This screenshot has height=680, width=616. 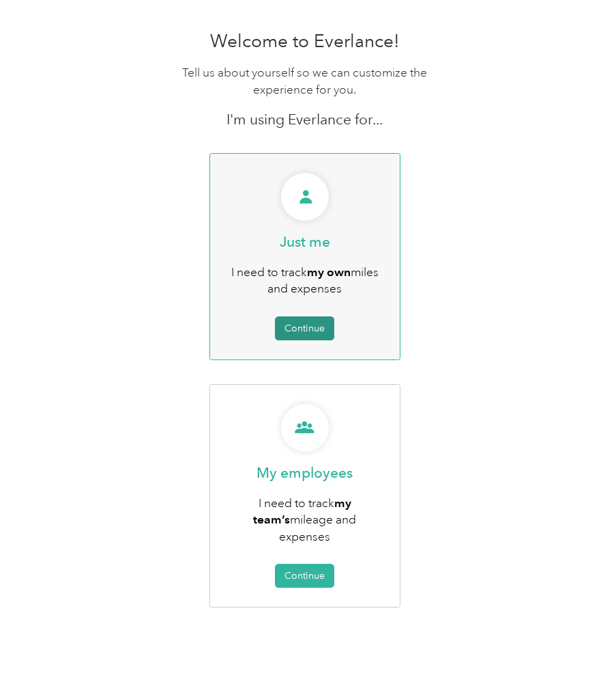 What do you see at coordinates (304, 519) in the screenshot?
I see `span: I need to track mileage and expenses` at bounding box center [304, 519].